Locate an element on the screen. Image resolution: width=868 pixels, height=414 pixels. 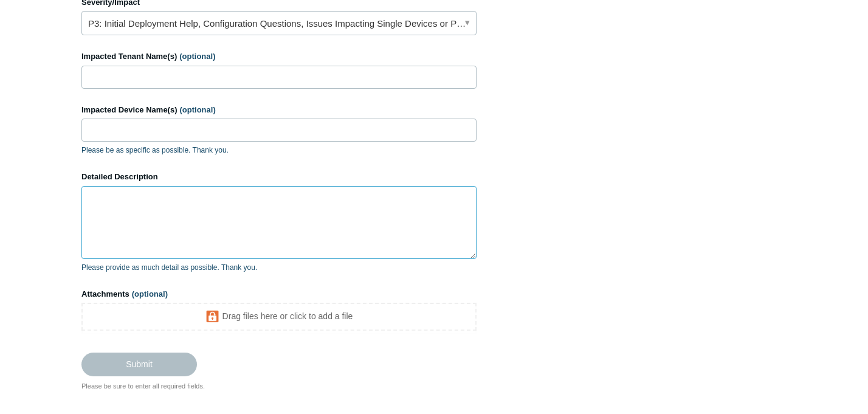
a: P3: Initial Deployment Help, Configuration Questions, Issues Impacting Single Devices or Past Out... is located at coordinates (279, 23).